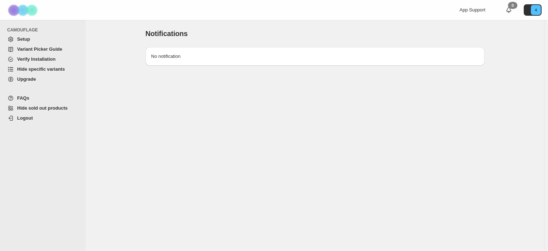  Describe the element at coordinates (43, 39) in the screenshot. I see `a: Setup` at that location.